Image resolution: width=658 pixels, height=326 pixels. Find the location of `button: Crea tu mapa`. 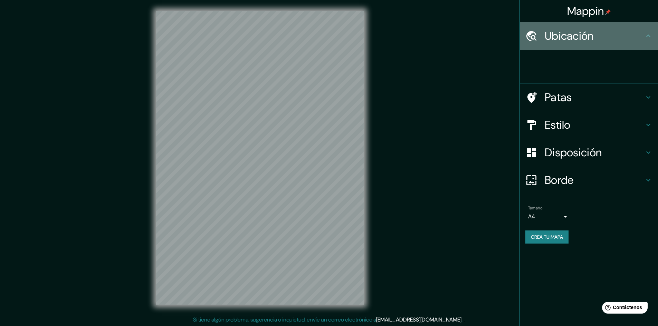

button: Crea tu mapa is located at coordinates (546, 237).